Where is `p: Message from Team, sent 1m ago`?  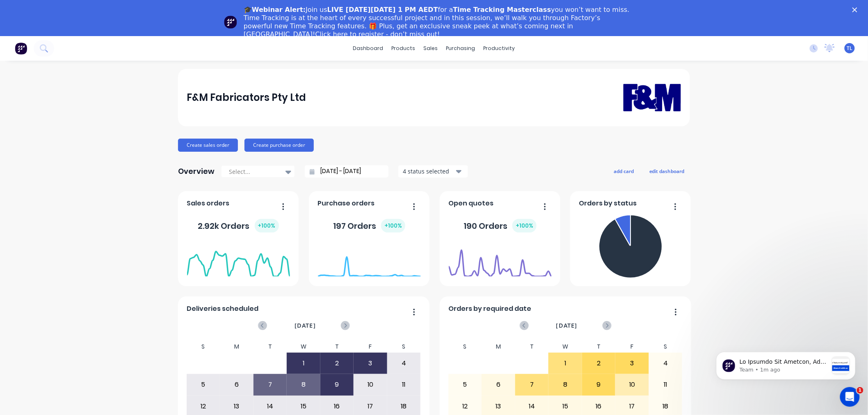 p: Message from Team, sent 1m ago is located at coordinates (80, 35).